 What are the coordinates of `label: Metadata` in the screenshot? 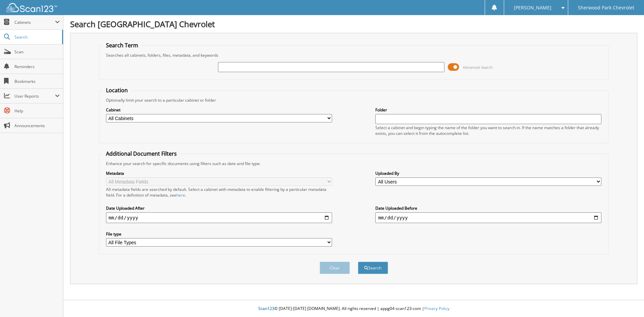 It's located at (219, 173).